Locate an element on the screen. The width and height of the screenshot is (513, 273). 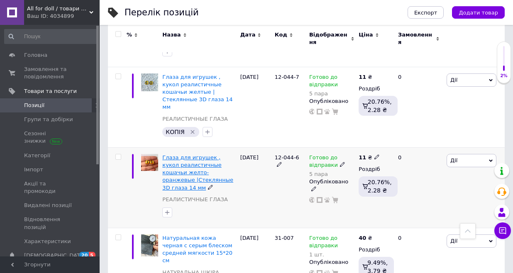
button: Додати товар is located at coordinates (478, 12).